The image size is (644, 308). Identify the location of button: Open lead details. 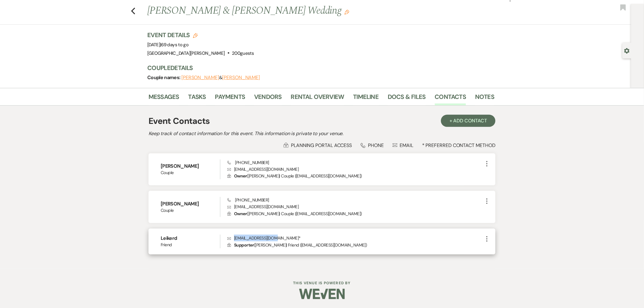
(627, 50).